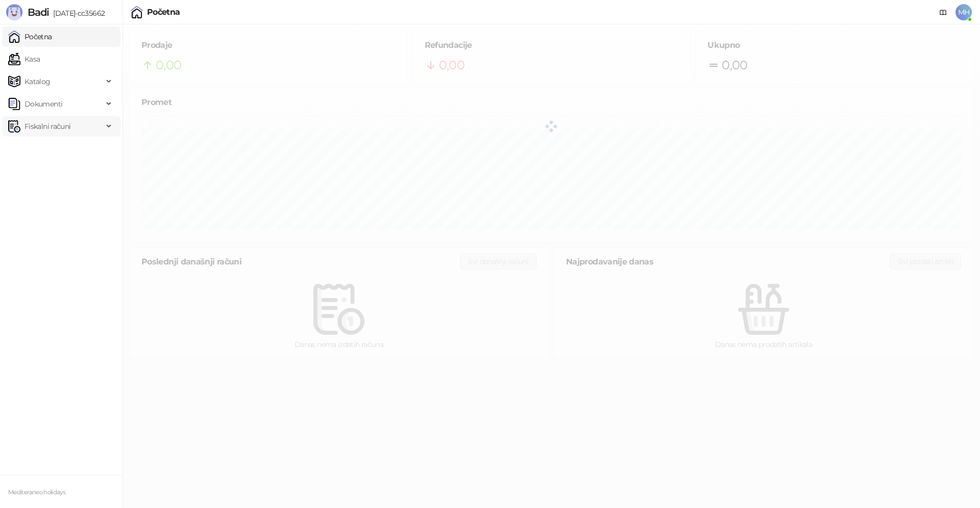 This screenshot has width=980, height=508. I want to click on a: Početna, so click(30, 37).